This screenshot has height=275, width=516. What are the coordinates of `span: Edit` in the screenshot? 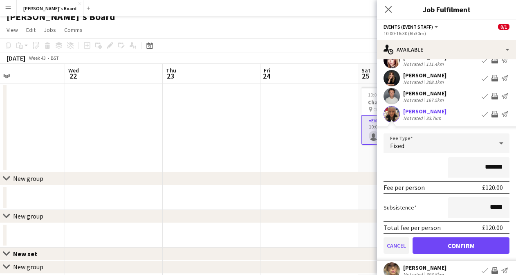 It's located at (31, 30).